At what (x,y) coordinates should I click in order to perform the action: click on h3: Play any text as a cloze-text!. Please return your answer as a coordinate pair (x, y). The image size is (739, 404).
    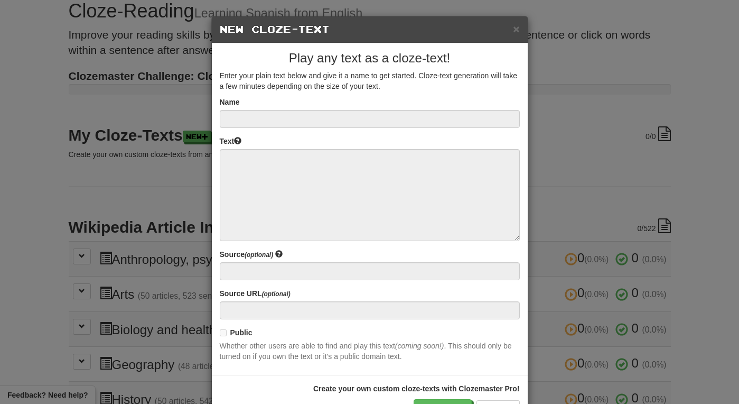
    Looking at the image, I should click on (370, 58).